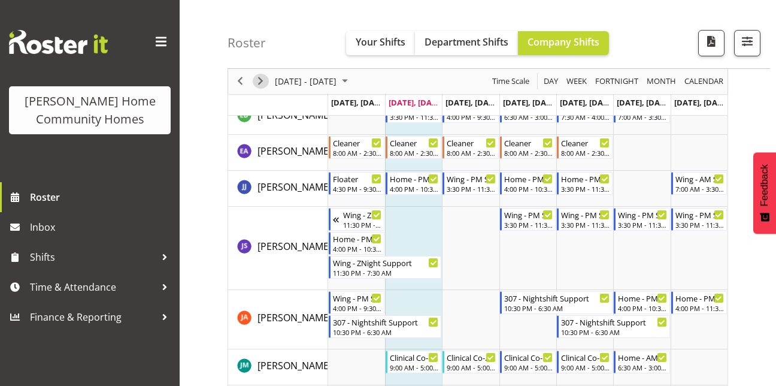  Describe the element at coordinates (357, 298) in the screenshot. I see `div: Wing - PM Support 2` at that location.